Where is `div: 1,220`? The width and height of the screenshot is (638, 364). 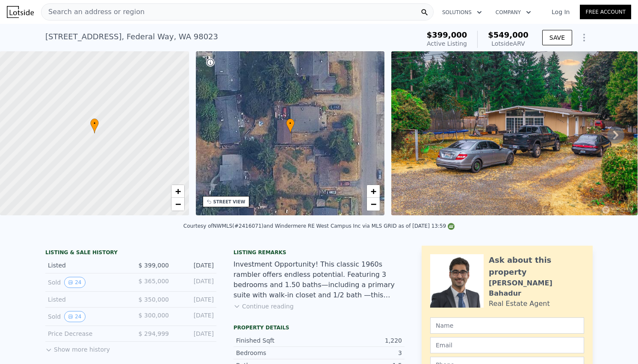
div: 1,220 is located at coordinates (361, 341).